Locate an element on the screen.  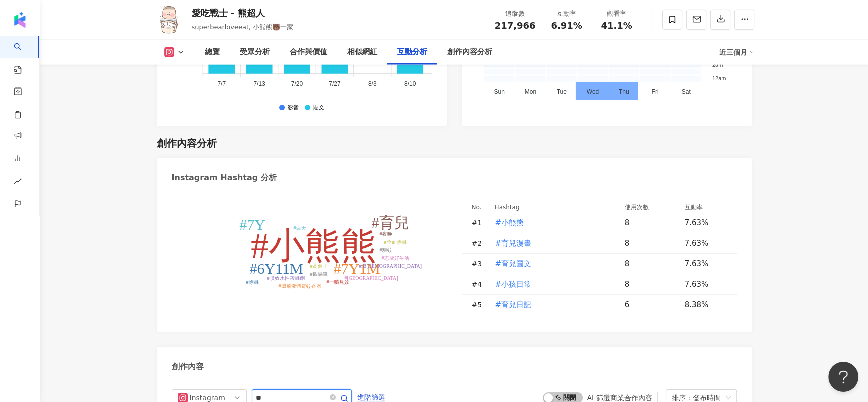
div: 創作內容 is located at coordinates (188, 367).